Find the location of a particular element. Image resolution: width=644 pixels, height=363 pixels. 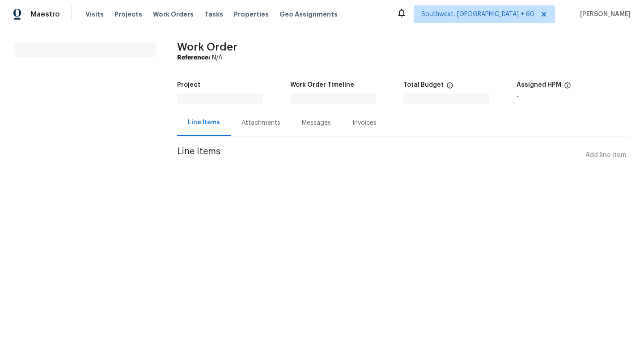

span: Work Orders is located at coordinates (173, 15).